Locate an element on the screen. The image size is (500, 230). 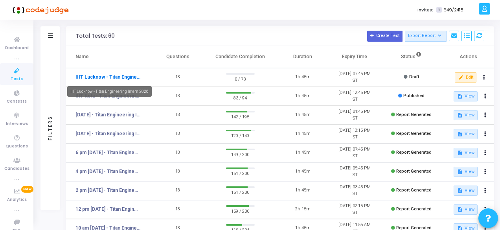
label: Invites: is located at coordinates (425, 10).